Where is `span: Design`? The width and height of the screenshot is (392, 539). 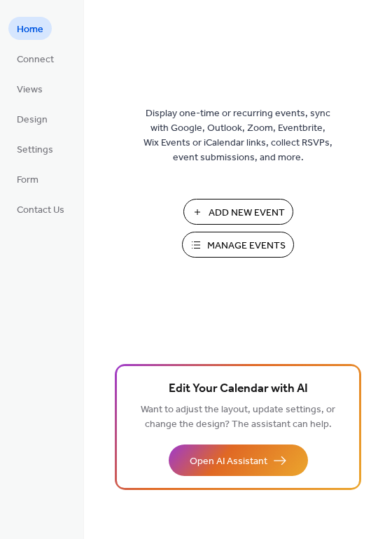 span: Design is located at coordinates (32, 120).